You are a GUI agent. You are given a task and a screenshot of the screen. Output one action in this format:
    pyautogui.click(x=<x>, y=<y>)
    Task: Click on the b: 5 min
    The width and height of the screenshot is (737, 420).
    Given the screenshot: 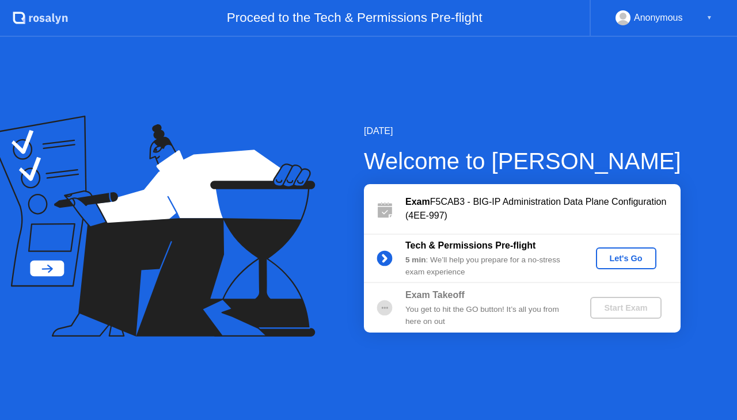 What is the action you would take?
    pyautogui.click(x=415, y=260)
    